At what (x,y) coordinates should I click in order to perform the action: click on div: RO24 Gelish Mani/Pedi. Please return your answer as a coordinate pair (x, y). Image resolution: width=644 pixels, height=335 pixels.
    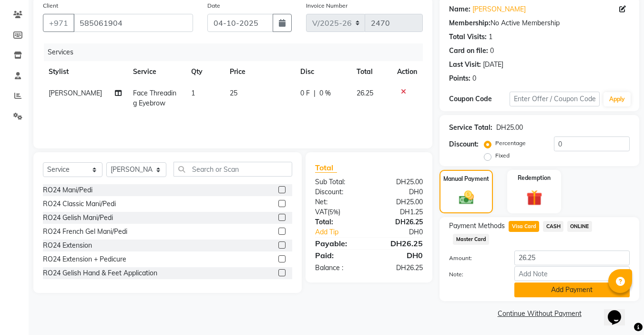
    Looking at the image, I should click on (78, 217).